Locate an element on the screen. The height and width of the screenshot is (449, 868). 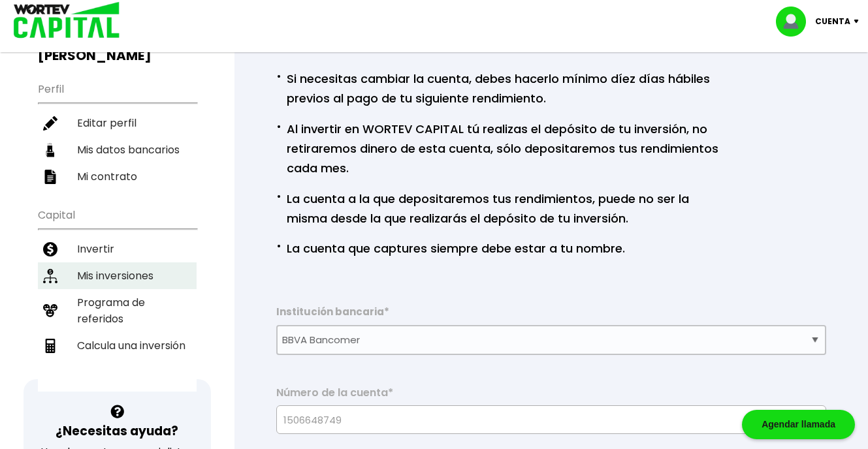
a: Mi contrato is located at coordinates (117, 176).